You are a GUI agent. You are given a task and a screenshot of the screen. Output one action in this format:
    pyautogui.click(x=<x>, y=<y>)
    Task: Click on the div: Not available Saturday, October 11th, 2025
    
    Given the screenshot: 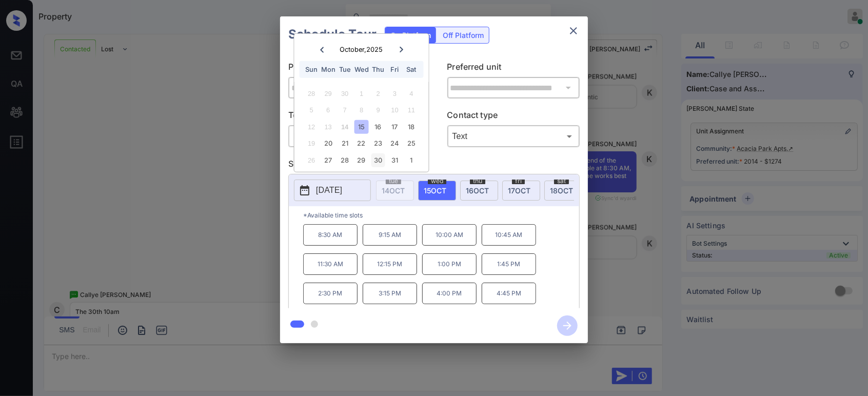 What is the action you would take?
    pyautogui.click(x=411, y=110)
    